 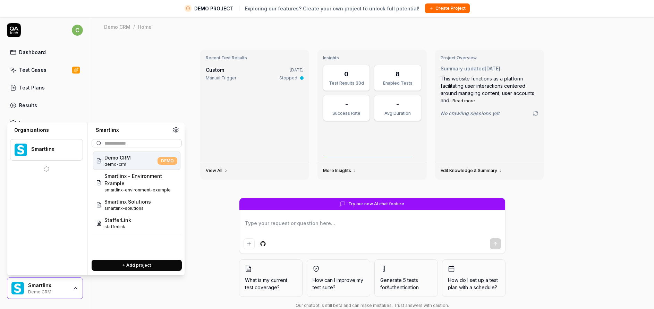 What do you see at coordinates (346, 83) in the screenshot?
I see `div: Test Results 30d` at bounding box center [346, 83].